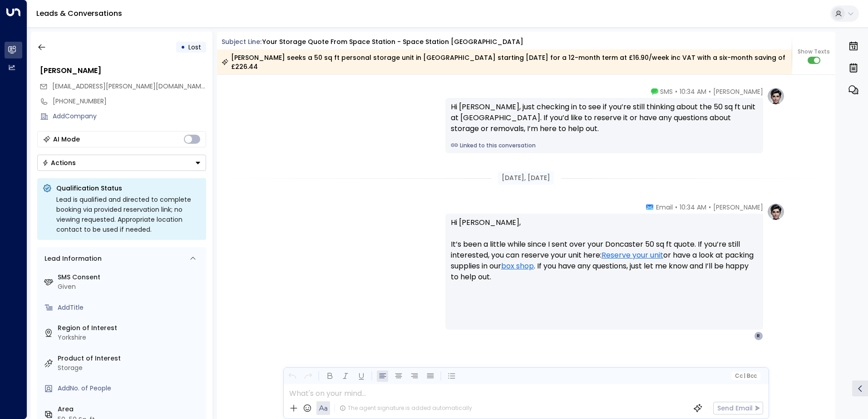  Describe the element at coordinates (130, 286) in the screenshot. I see `div: Given` at that location.